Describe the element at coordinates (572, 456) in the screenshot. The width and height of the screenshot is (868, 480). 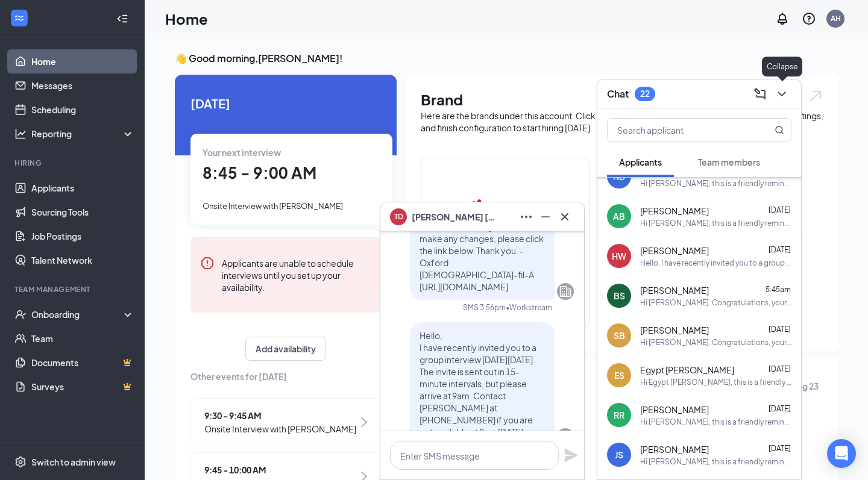
I see `button: Plane` at that location.